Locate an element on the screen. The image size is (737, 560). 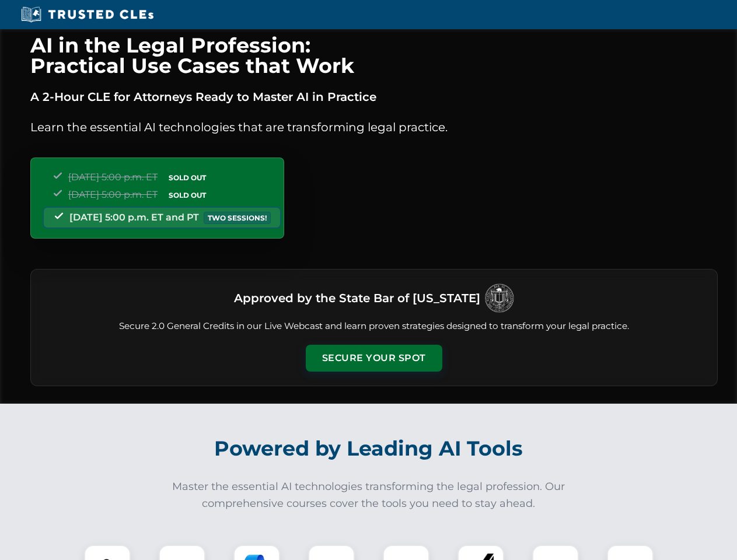
p: Secure 2.0 General Credits in our Live Webcast and learn proven strategies designed to transform ... is located at coordinates (374, 326).